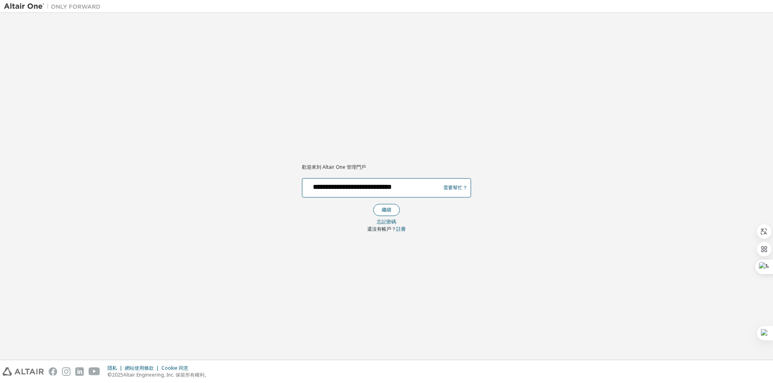 The width and height of the screenshot is (773, 383). What do you see at coordinates (166, 375) in the screenshot?
I see `font: Altair Engineering, Inc. 保留所有權利。` at bounding box center [166, 375].